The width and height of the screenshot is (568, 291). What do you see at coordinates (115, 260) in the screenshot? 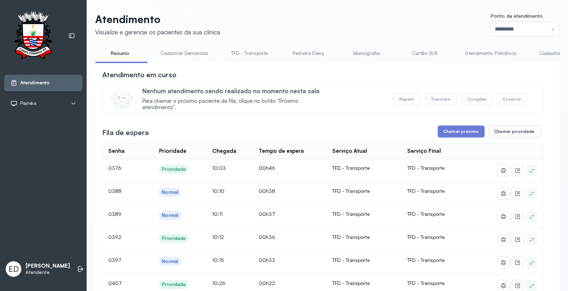
I see `span: 0397` at bounding box center [115, 260].